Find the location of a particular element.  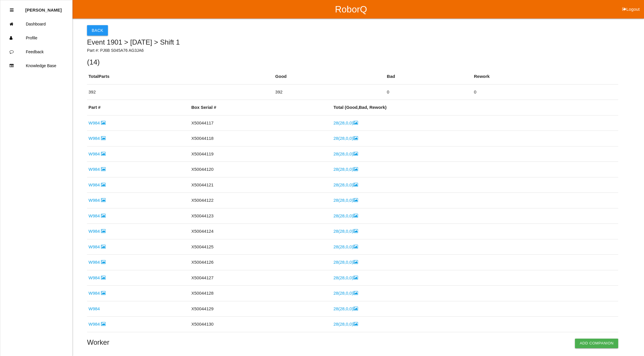

td: X50044130 is located at coordinates (261, 325).